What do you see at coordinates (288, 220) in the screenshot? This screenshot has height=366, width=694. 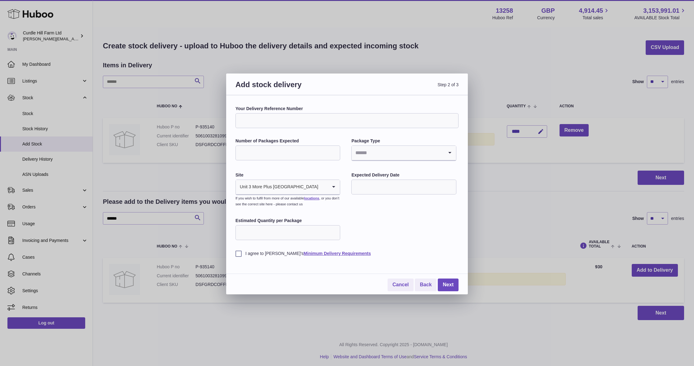 I see `label: Estimated Quantity per Package` at bounding box center [288, 220].